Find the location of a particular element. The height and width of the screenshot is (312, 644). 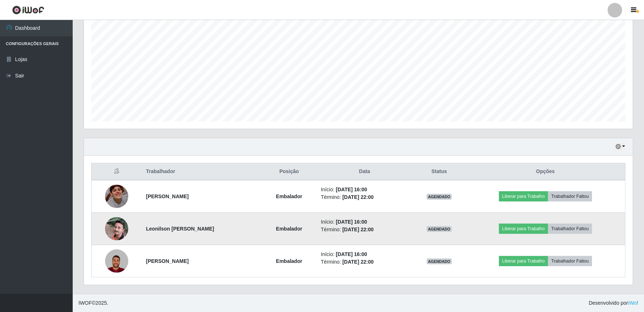

span: Desenvolvido por is located at coordinates (614, 303).